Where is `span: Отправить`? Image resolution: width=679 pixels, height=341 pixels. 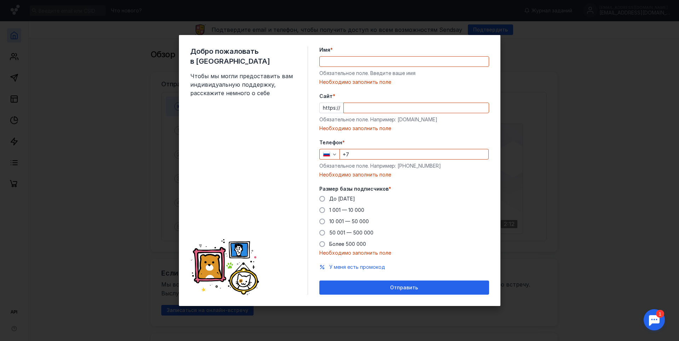
span: Отправить is located at coordinates (404, 288).